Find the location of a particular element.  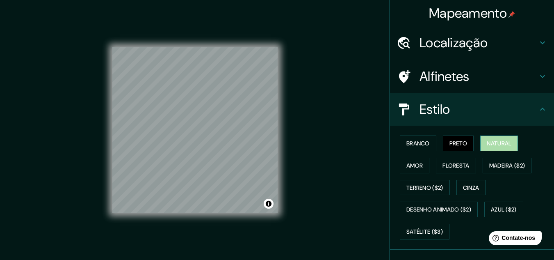

font: Preto is located at coordinates (459, 143).